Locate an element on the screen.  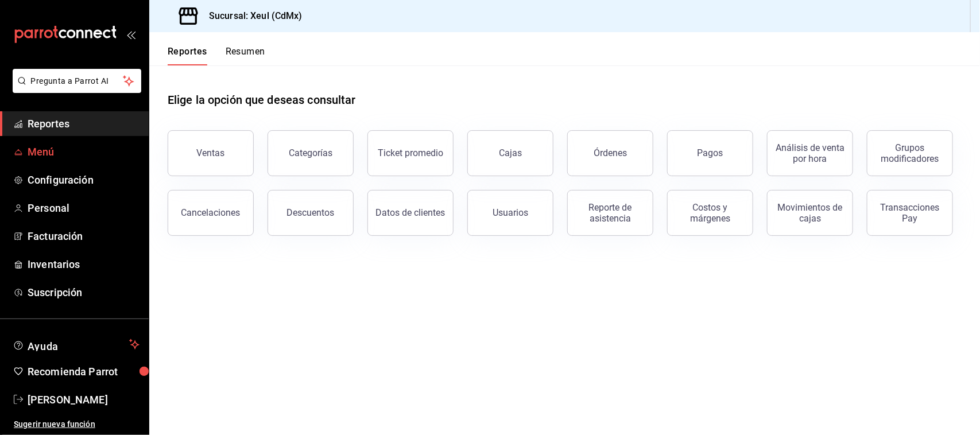
div: Usuarios is located at coordinates (511, 212).